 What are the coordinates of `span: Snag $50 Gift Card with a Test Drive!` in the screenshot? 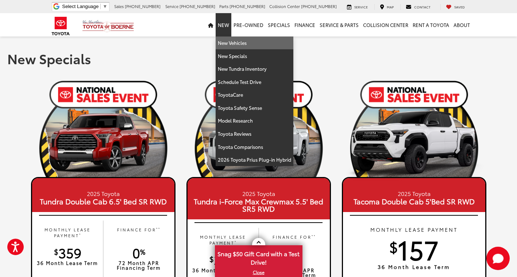 It's located at (259, 257).